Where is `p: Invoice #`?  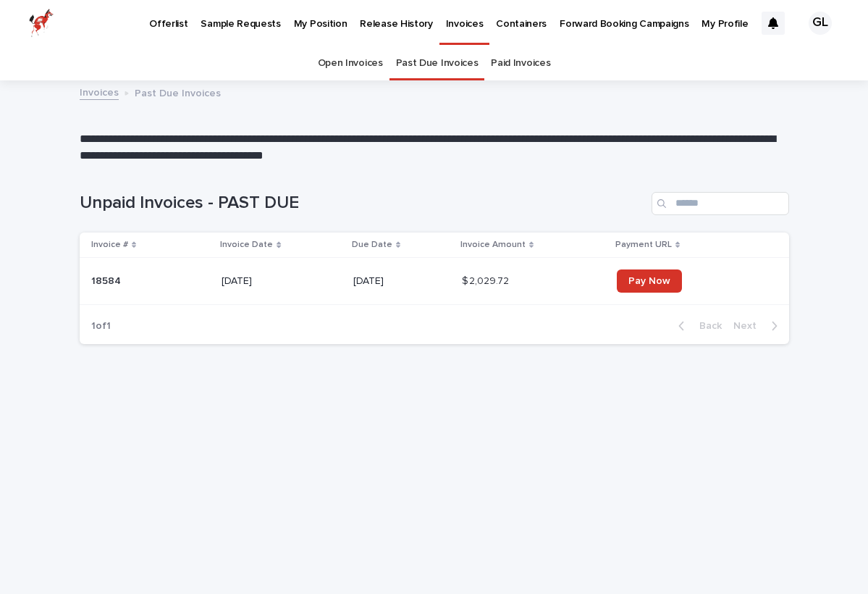 p: Invoice # is located at coordinates (109, 245).